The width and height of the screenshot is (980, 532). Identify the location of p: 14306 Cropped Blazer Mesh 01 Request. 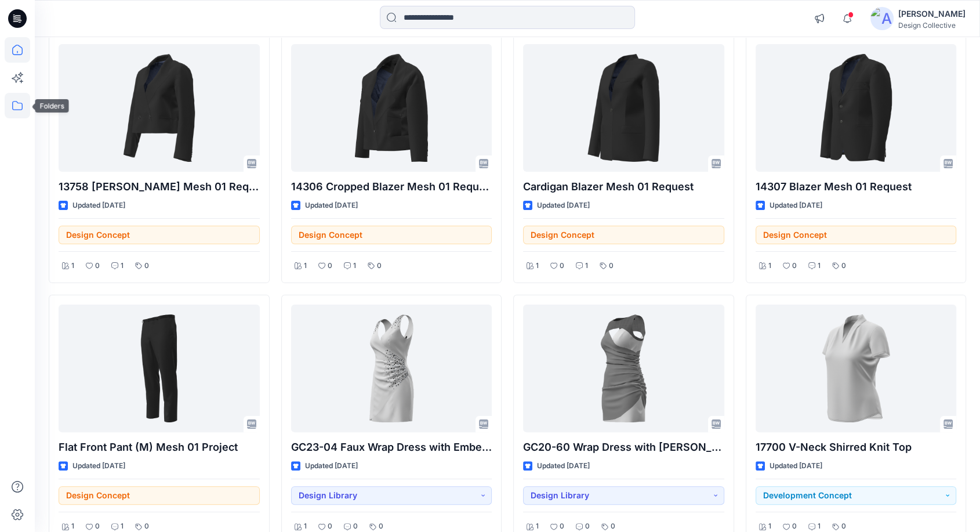
(392, 187).